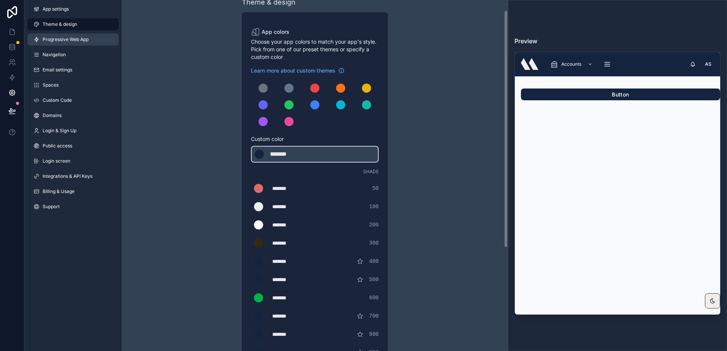  What do you see at coordinates (57, 146) in the screenshot?
I see `span: Public access` at bounding box center [57, 146].